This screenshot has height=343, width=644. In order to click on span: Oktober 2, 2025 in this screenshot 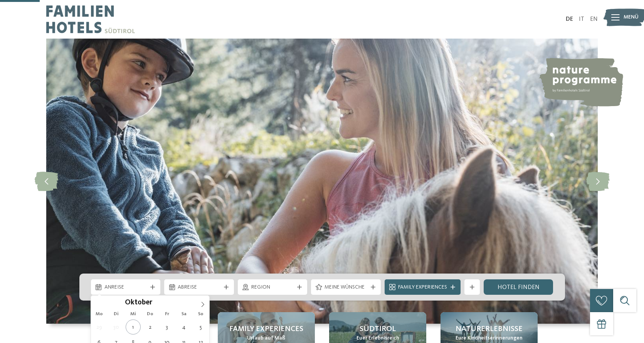, I will do `click(150, 327)`.